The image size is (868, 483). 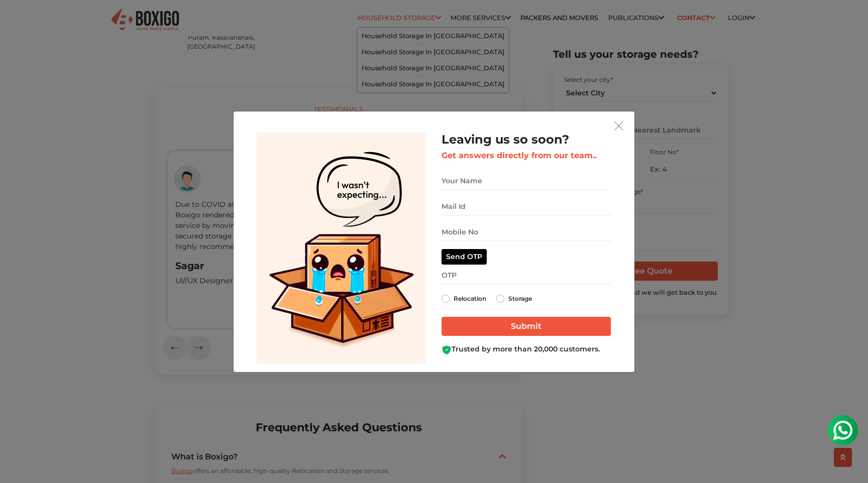 I want to click on img: whatsapp-icon.svg, so click(x=20, y=20).